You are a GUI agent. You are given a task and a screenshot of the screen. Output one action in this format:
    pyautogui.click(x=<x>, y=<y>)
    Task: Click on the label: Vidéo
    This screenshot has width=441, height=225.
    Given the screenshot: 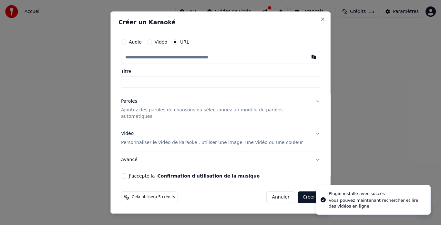 What is the action you would take?
    pyautogui.click(x=160, y=42)
    